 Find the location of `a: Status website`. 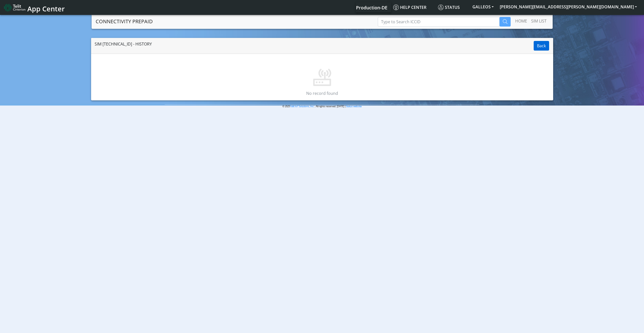

a: Status website is located at coordinates (354, 106).